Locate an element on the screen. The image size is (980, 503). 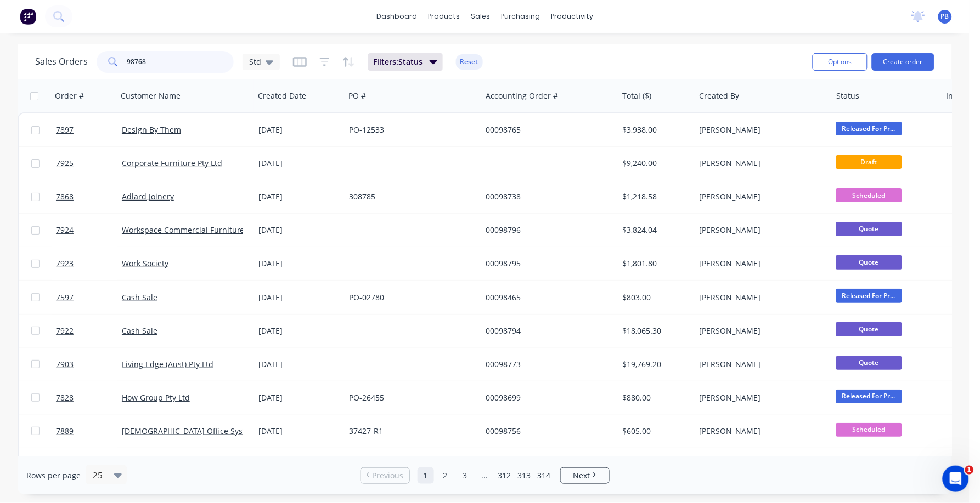
a: Page 313 is located at coordinates (525, 475).